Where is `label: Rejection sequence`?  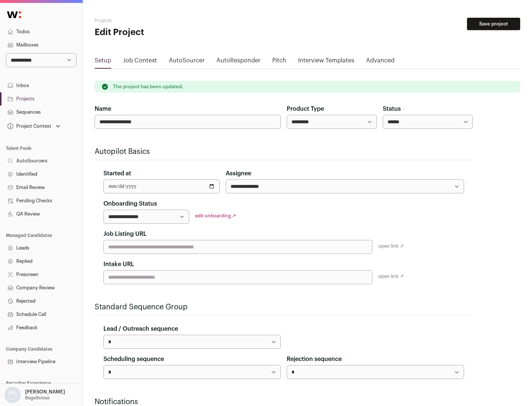
label: Rejection sequence is located at coordinates (314, 359).